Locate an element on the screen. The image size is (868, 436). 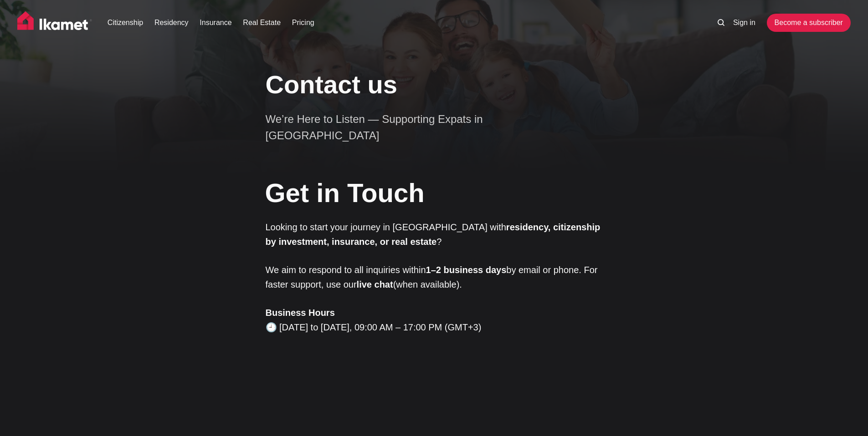
strong: 1–2 business days is located at coordinates (466, 270).